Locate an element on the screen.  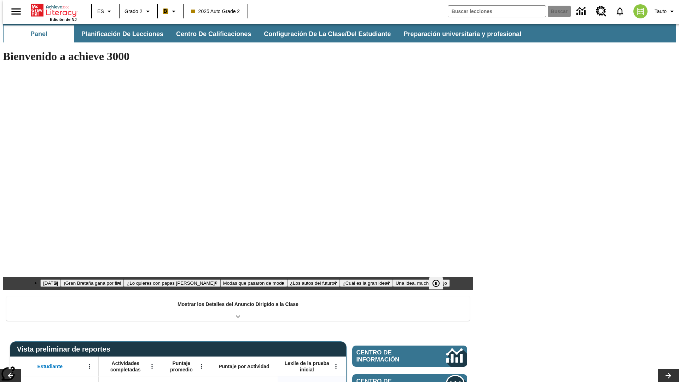
button: Diapositiva 5 ¿Los autos del futuro? is located at coordinates (313, 283).